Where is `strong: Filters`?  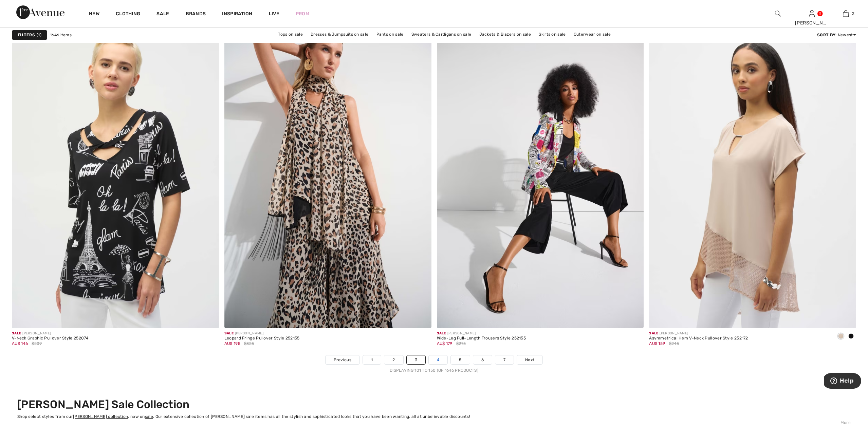 strong: Filters is located at coordinates (26, 35).